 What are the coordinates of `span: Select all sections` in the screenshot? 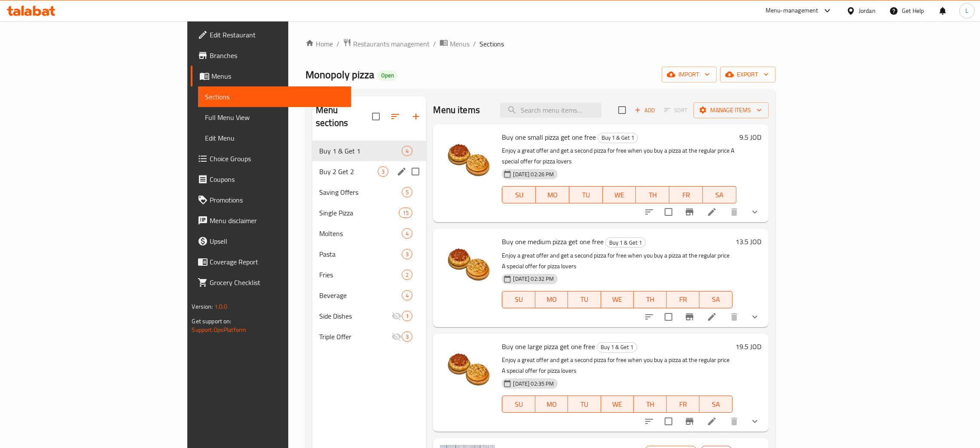 It's located at (376, 117).